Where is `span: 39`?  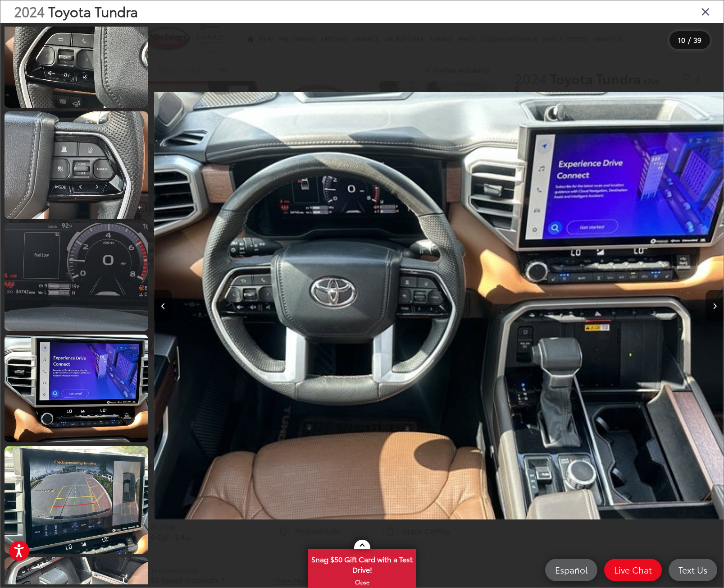
span: 39 is located at coordinates (698, 40).